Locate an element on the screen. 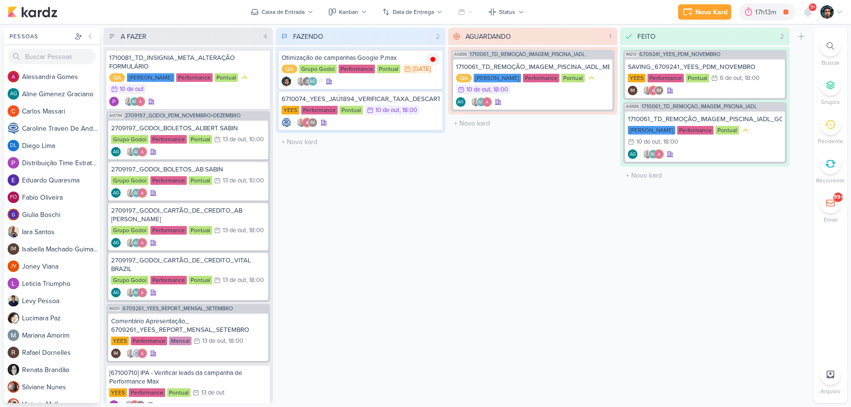  img: Carlos Massari is located at coordinates (13, 111).